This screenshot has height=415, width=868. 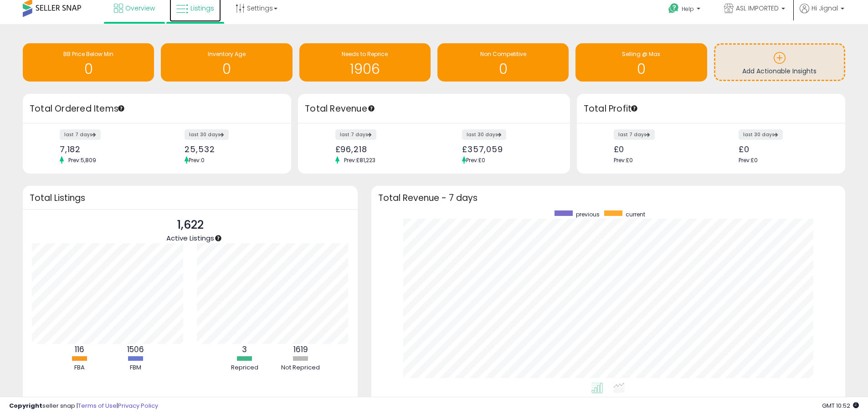 I want to click on span: Overview, so click(x=140, y=9).